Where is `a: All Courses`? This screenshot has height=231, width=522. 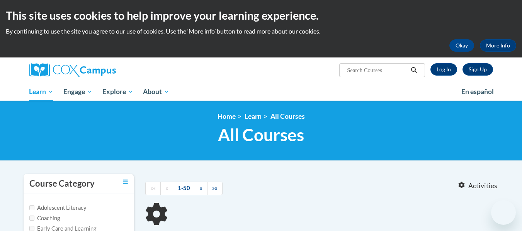
a: All Courses is located at coordinates (287, 116).